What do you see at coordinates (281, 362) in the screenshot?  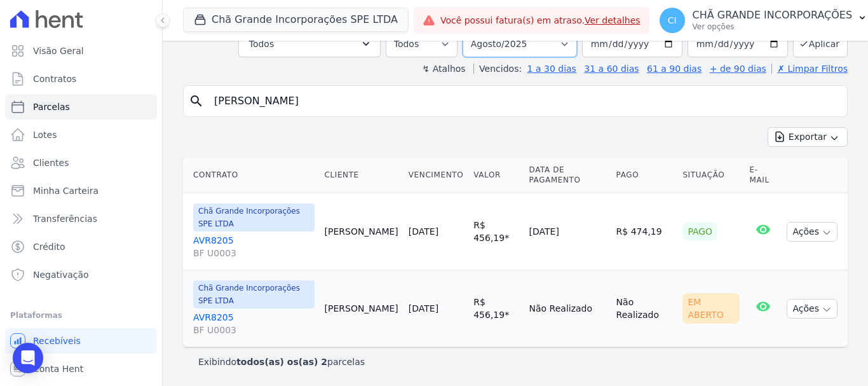 I see `p: Exibindo parcelas` at bounding box center [281, 362].